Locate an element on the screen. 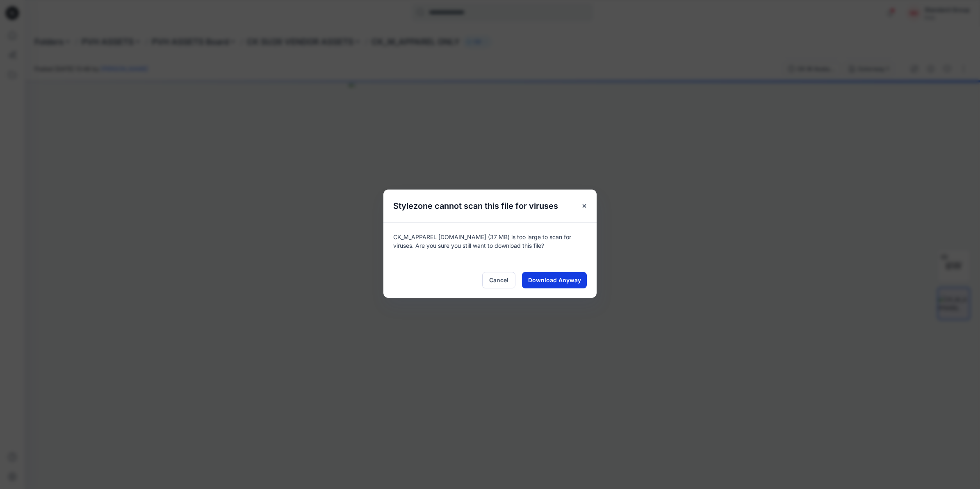  h5: Stylezone cannot scan this file for viruses is located at coordinates (475, 206).